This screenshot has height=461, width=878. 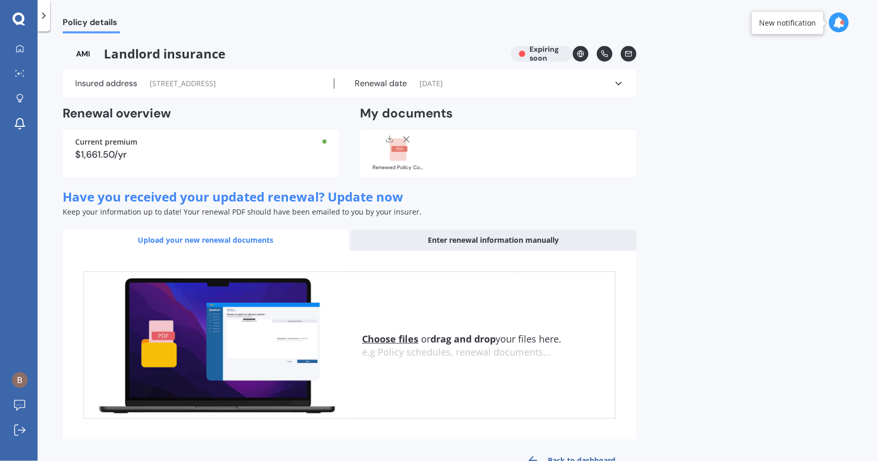 What do you see at coordinates (106, 83) in the screenshot?
I see `label: Insured address` at bounding box center [106, 83].